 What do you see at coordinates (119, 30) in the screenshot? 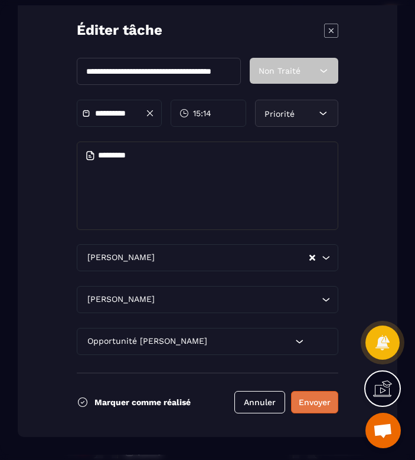
I see `p: Éditer tâche` at bounding box center [119, 30].